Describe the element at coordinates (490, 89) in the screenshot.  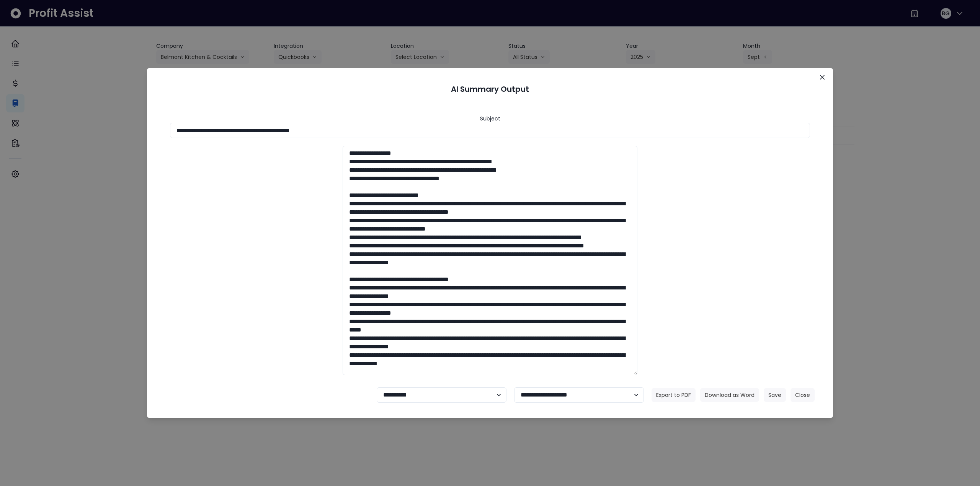
I see `header: AI Summary Output` at that location.